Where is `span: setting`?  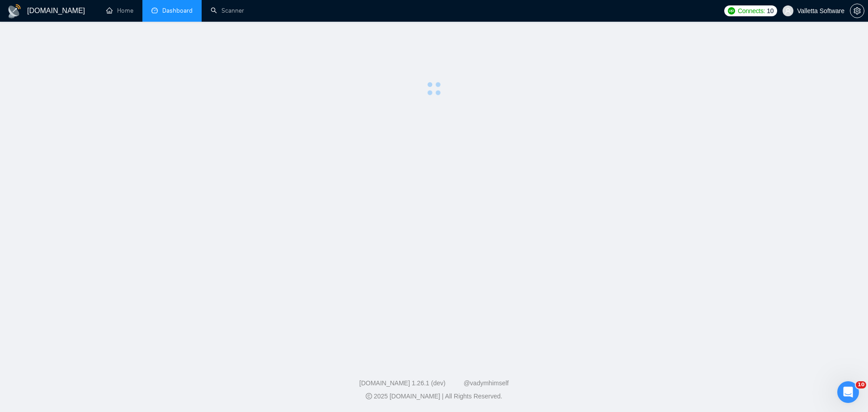 span: setting is located at coordinates (857, 11).